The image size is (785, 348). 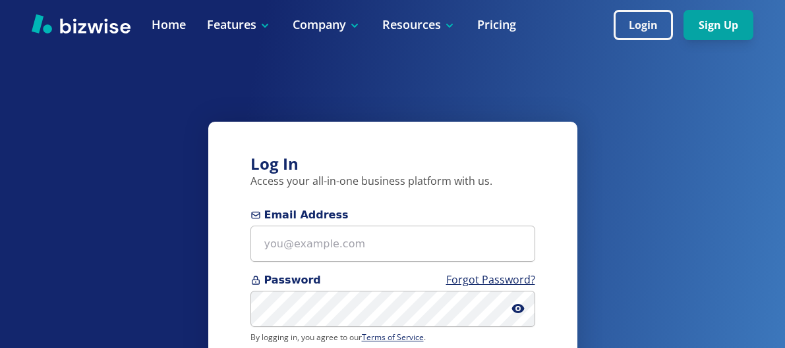 What do you see at coordinates (419, 24) in the screenshot?
I see `p: Resources` at bounding box center [419, 24].